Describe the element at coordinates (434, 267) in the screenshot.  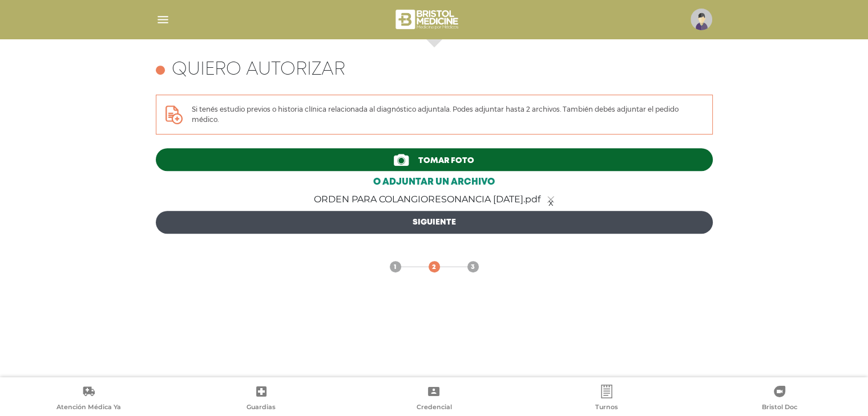
I see `span: 2` at that location.